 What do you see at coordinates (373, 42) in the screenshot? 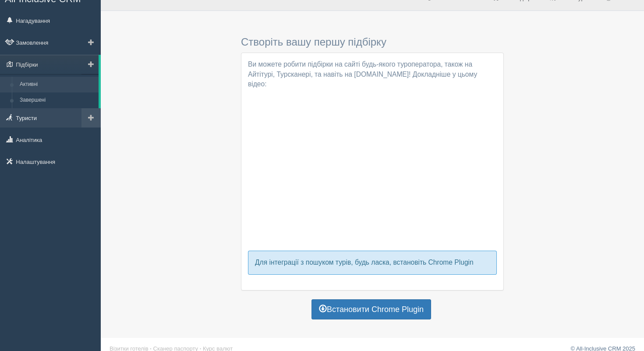
I see `h3: Створіть вашу першу підбірку` at bounding box center [373, 42].